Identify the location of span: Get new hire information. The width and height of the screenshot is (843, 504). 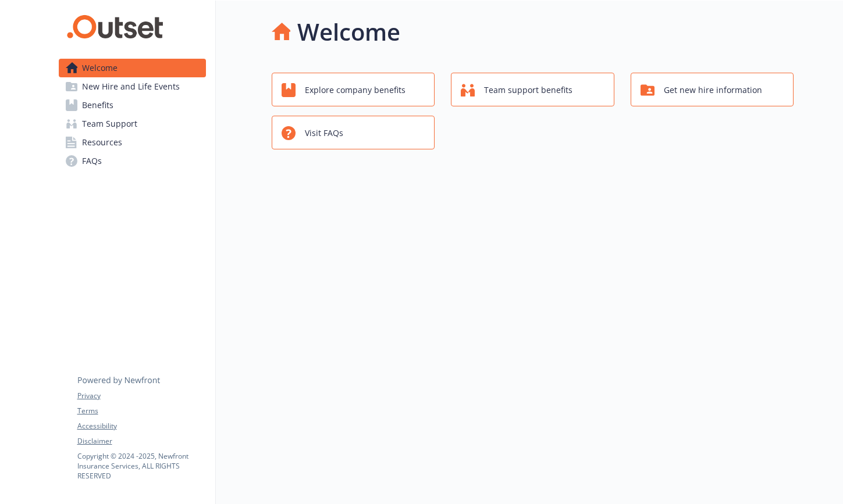
(713, 91).